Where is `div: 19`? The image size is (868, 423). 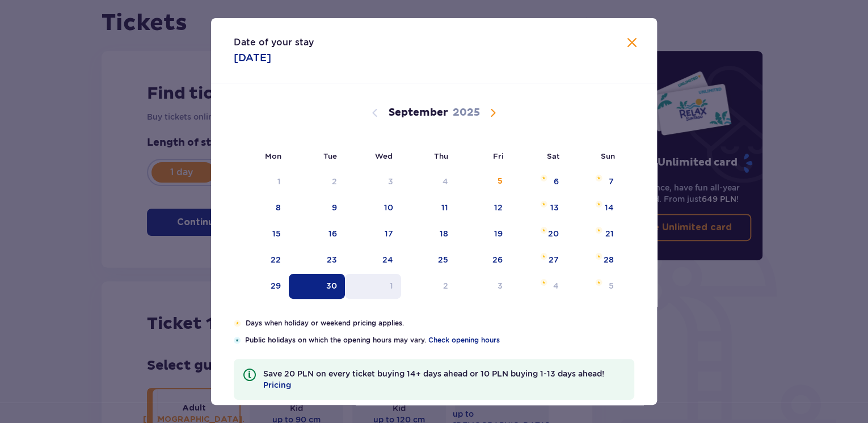 div: 19 is located at coordinates (499, 233).